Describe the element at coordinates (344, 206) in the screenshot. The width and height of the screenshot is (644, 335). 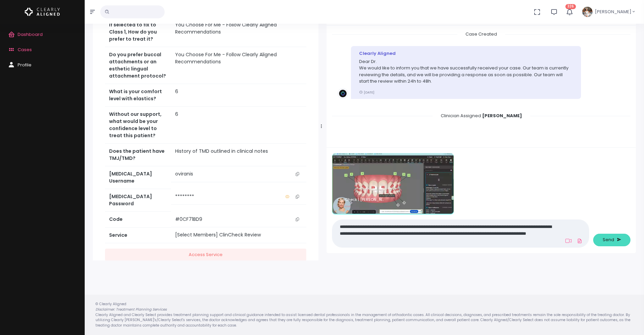
I see `span: Remove` at that location.